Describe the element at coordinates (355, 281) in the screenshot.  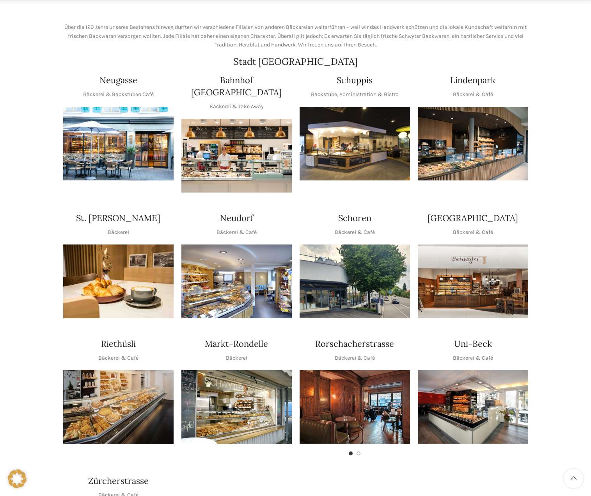
I see `img: 0842cc03-b884-43c1-a0c9-0889ef9087d6 copy` at that location.